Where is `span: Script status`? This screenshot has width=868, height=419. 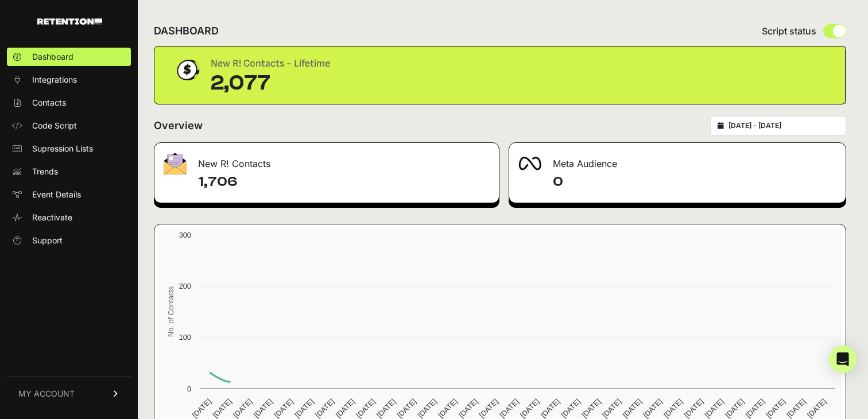 span: Script status is located at coordinates (789, 31).